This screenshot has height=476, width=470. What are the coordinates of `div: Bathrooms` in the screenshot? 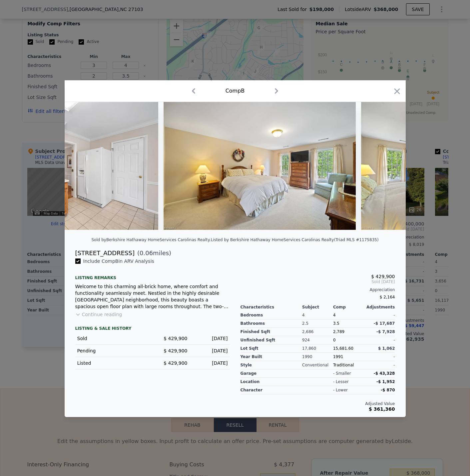 It's located at (272, 324).